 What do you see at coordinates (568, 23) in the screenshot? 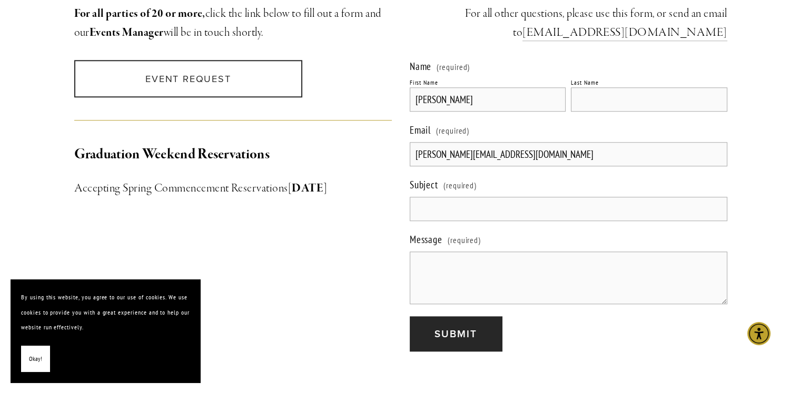
I see `h3: ​For all other questions, please use this form, or send an email to` at bounding box center [568, 23].